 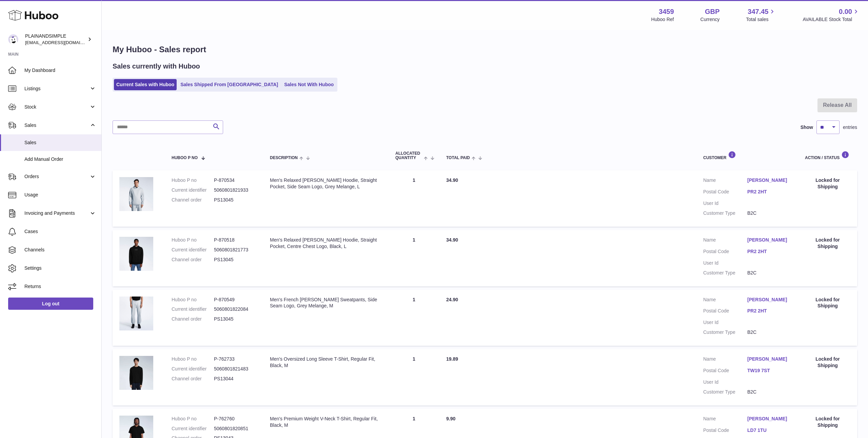 What do you see at coordinates (235, 299) in the screenshot?
I see `dd: P-870549` at bounding box center [235, 299].